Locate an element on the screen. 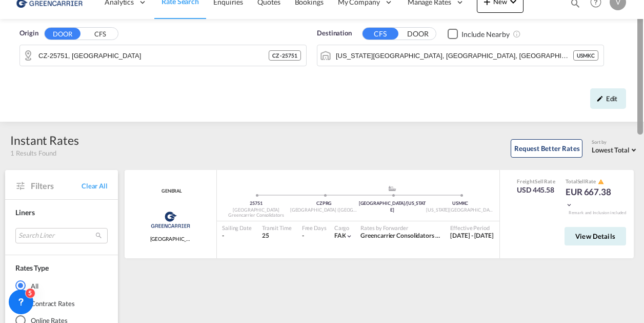 The image size is (644, 323). div: Sort by is located at coordinates (615, 142).